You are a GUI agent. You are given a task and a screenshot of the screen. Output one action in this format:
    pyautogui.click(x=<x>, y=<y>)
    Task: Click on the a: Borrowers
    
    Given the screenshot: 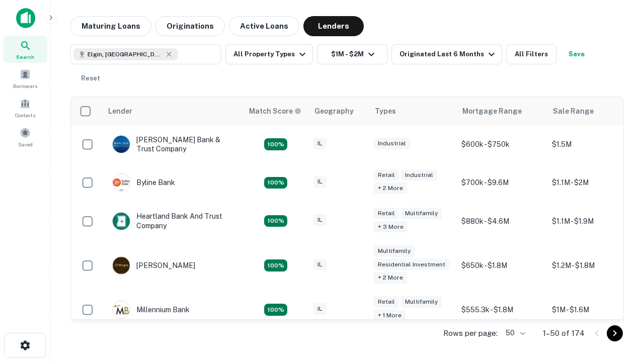 What is the action you would take?
    pyautogui.click(x=25, y=78)
    